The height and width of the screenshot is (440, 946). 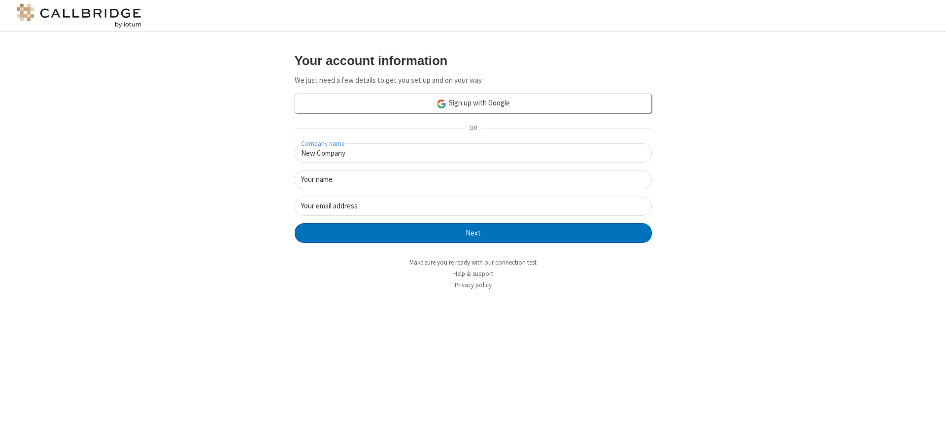 I want to click on input: Company name, so click(x=473, y=153).